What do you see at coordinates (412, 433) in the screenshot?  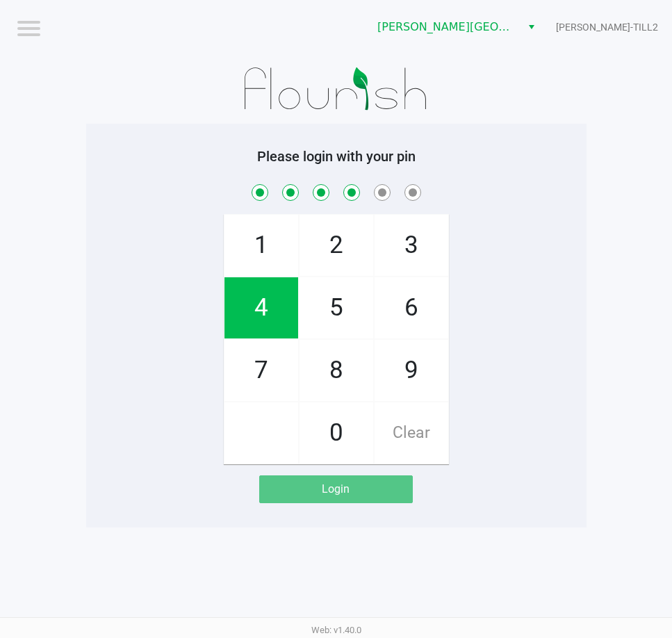 I see `span: Clear` at bounding box center [412, 433].